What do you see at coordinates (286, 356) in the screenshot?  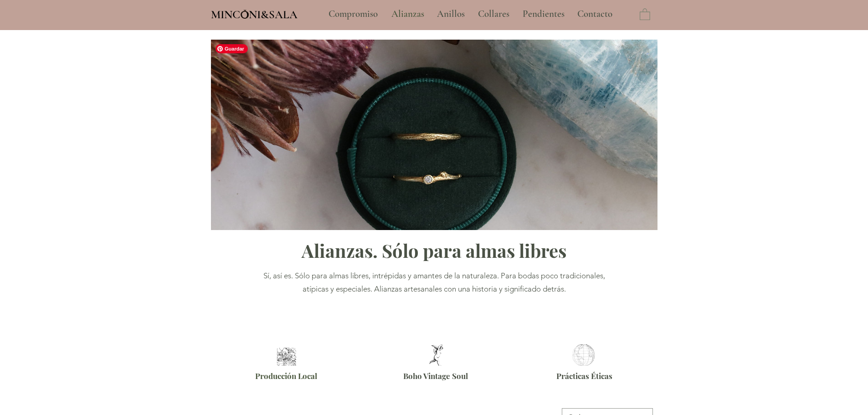 I see `img: Alianzas artesanales Barcelona` at bounding box center [286, 356].